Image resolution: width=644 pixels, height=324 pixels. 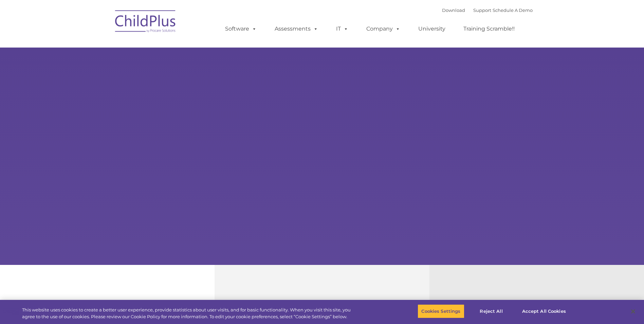 I want to click on a: University, so click(x=432, y=29).